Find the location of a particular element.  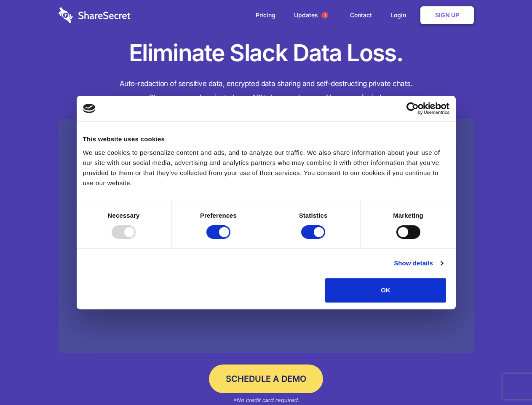

a: Show details is located at coordinates (418, 263).